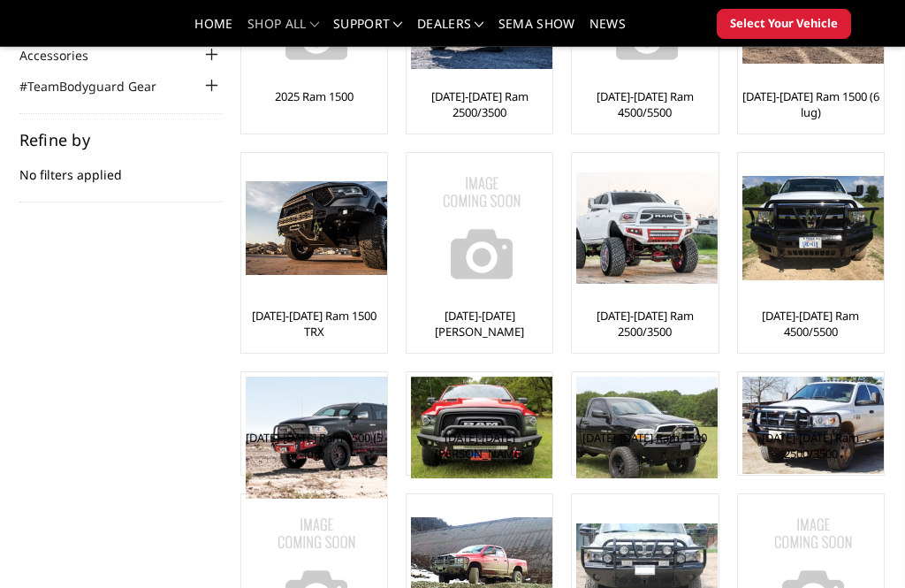 The height and width of the screenshot is (588, 905). Describe the element at coordinates (213, 30) in the screenshot. I see `a: Home` at that location.